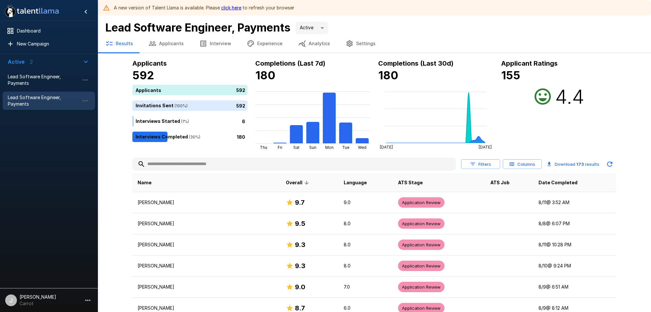 This screenshot has height=312, width=651. What do you see at coordinates (231, 7) in the screenshot?
I see `a: click here` at bounding box center [231, 7].